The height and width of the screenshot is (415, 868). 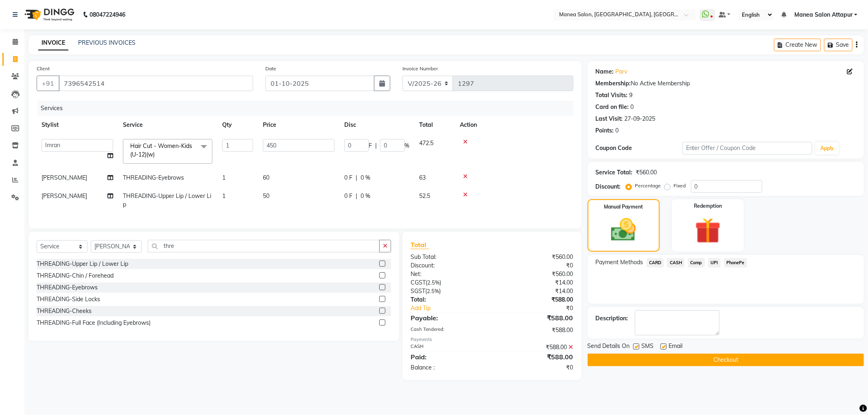 What do you see at coordinates (237, 125) in the screenshot?
I see `th: Qty` at bounding box center [237, 125].